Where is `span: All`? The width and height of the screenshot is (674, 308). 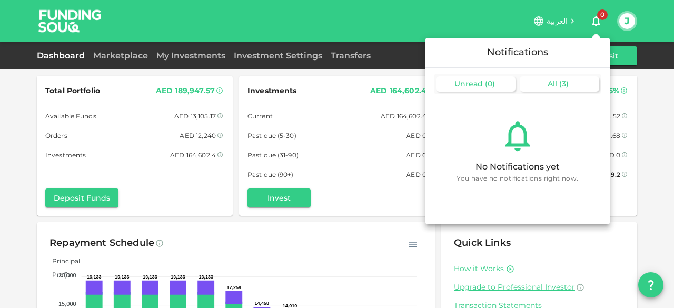 span: All is located at coordinates (553, 84).